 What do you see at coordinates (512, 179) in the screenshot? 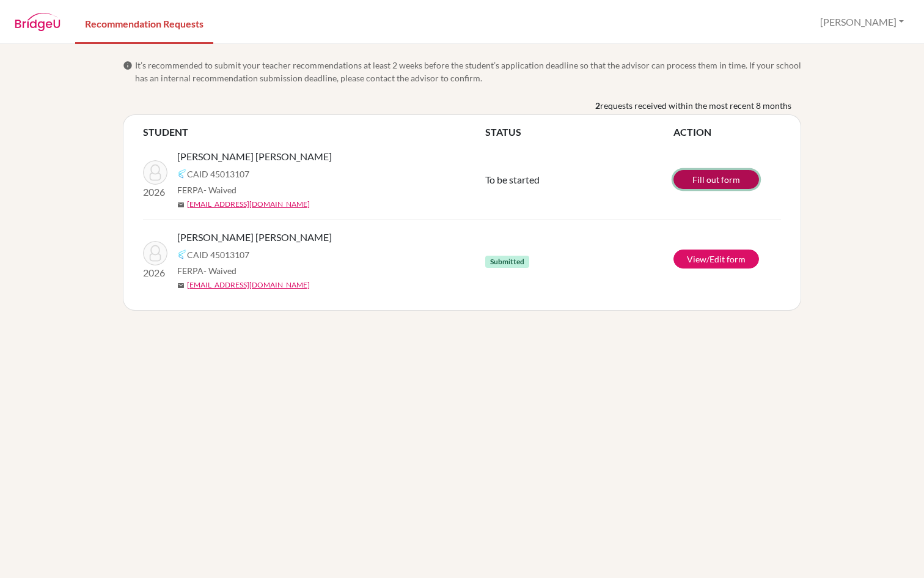
I see `span: To be started` at bounding box center [512, 179].